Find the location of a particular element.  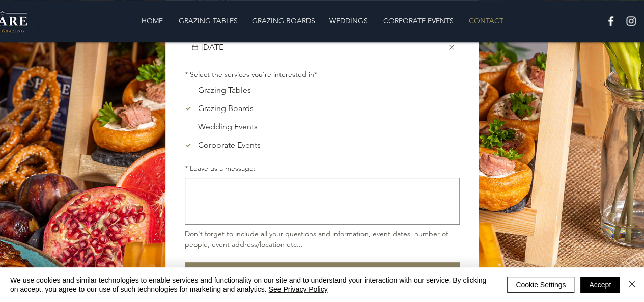

a: White Facebook Icon is located at coordinates (610, 21).